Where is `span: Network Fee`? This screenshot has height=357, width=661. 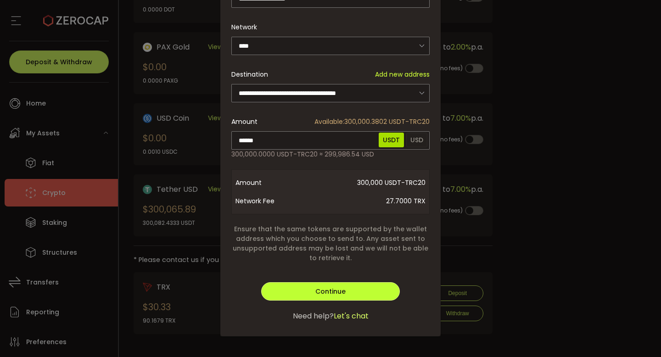
span: Network Fee is located at coordinates (272, 201).